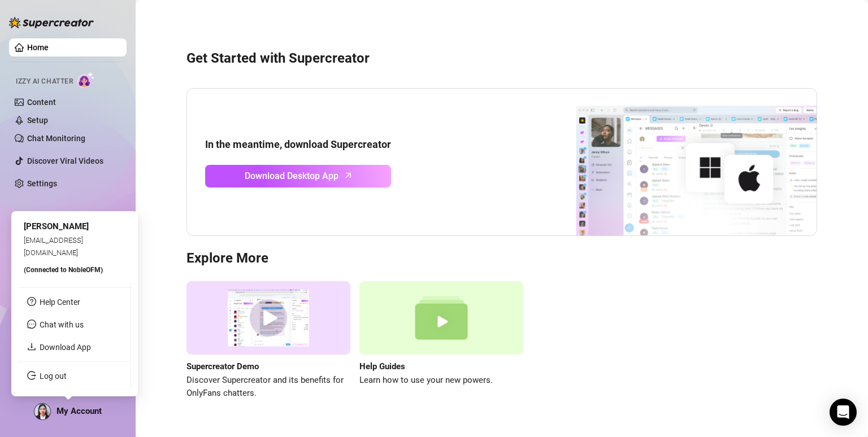  I want to click on strong: In the meantime, download Supercreator, so click(298, 144).